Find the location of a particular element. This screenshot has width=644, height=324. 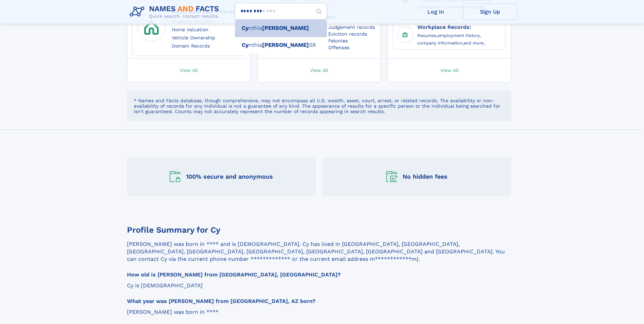

input: search input is located at coordinates (281, 11).